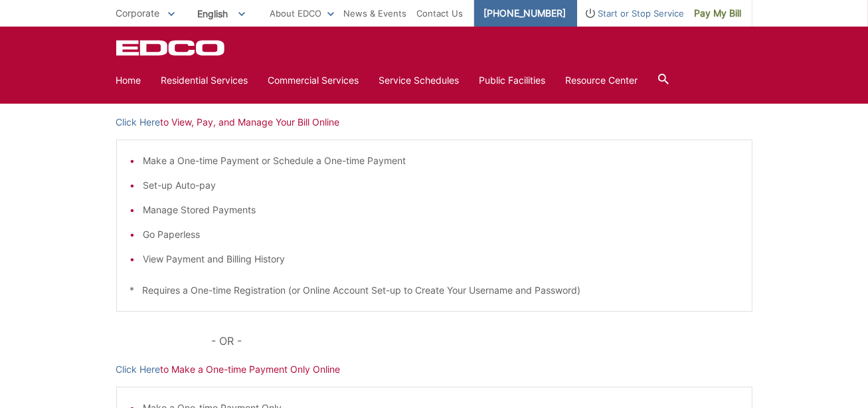  I want to click on span: English, so click(221, 14).